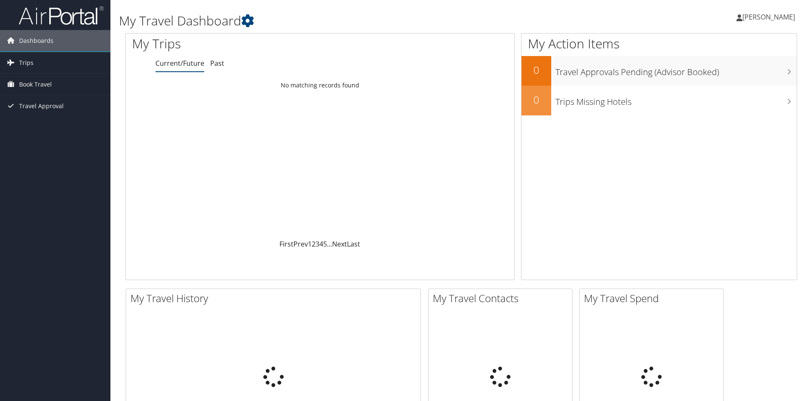  Describe the element at coordinates (41, 106) in the screenshot. I see `span: Travel Approval` at that location.